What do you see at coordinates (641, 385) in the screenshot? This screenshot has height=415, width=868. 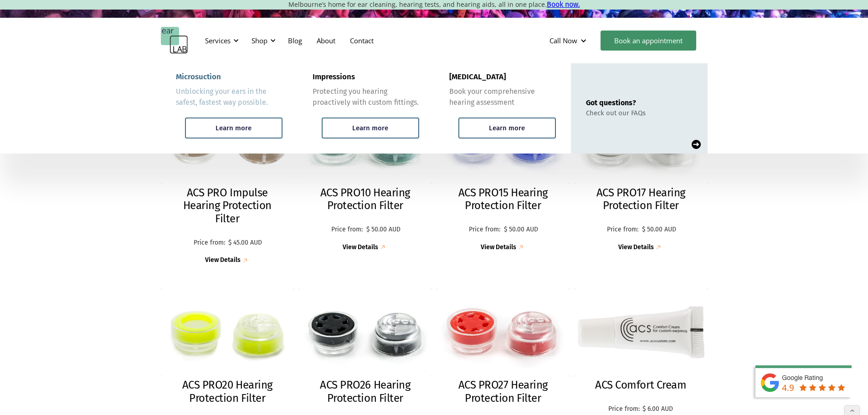 I see `h2: ACS Comfort Cream` at bounding box center [641, 385].